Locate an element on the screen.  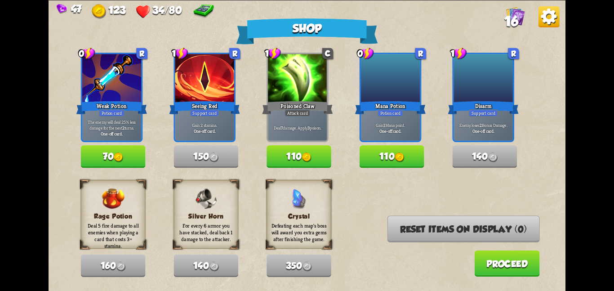
button: Reset items on display (0) is located at coordinates (463, 228).